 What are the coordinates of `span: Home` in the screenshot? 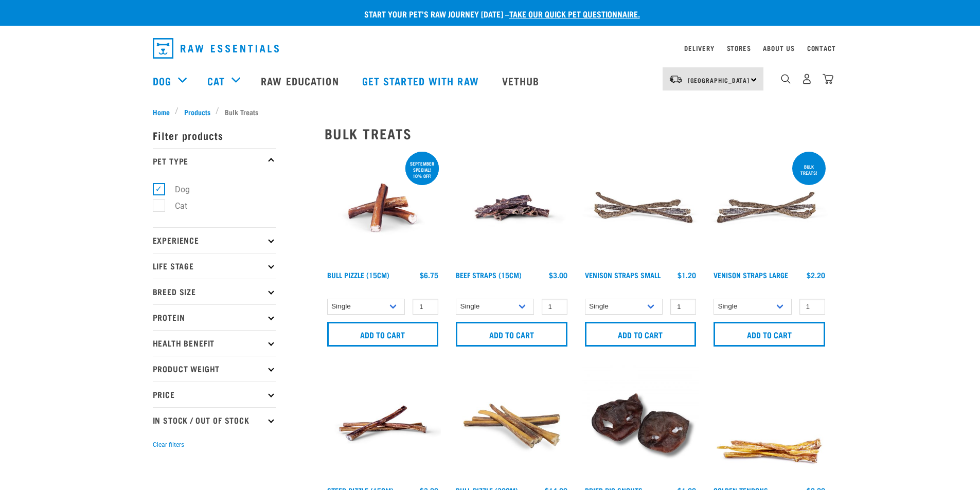 It's located at (161, 112).